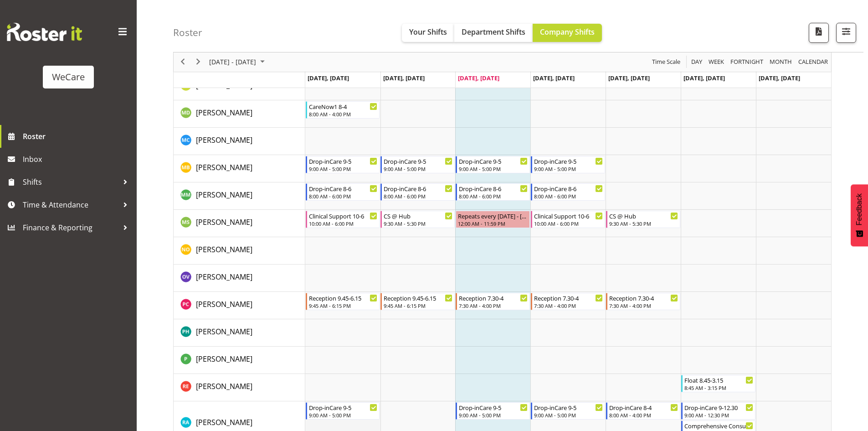 Image resolution: width=868 pixels, height=431 pixels. Describe the element at coordinates (239, 251) in the screenshot. I see `td: Natasha Ottley resource` at that location.